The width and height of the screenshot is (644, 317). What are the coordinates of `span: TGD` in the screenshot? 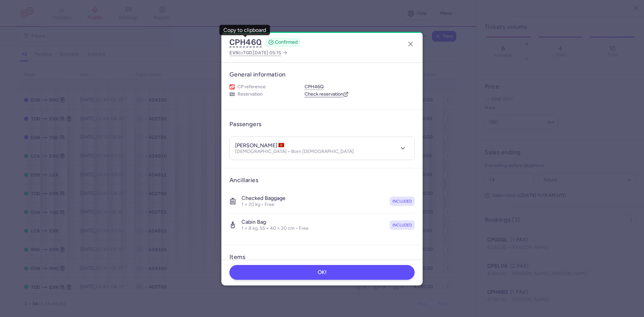 It's located at (247, 53).